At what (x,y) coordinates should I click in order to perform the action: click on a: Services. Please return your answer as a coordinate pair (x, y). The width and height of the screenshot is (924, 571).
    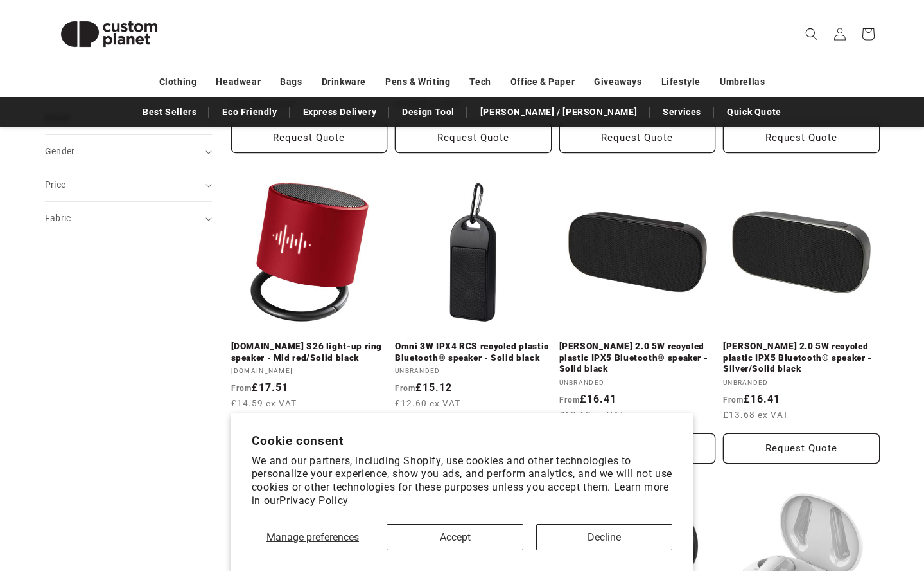
    Looking at the image, I should click on (682, 112).